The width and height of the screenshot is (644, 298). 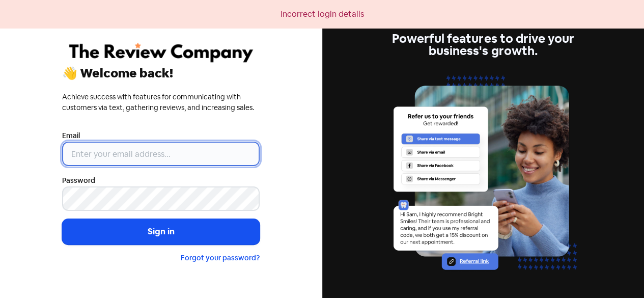 I want to click on input: Enter your email address..., so click(x=161, y=154).